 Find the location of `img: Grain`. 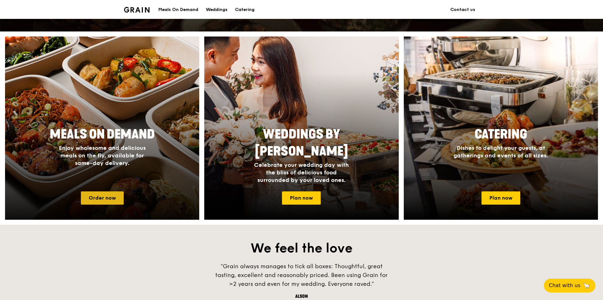

img: Grain is located at coordinates (137, 10).